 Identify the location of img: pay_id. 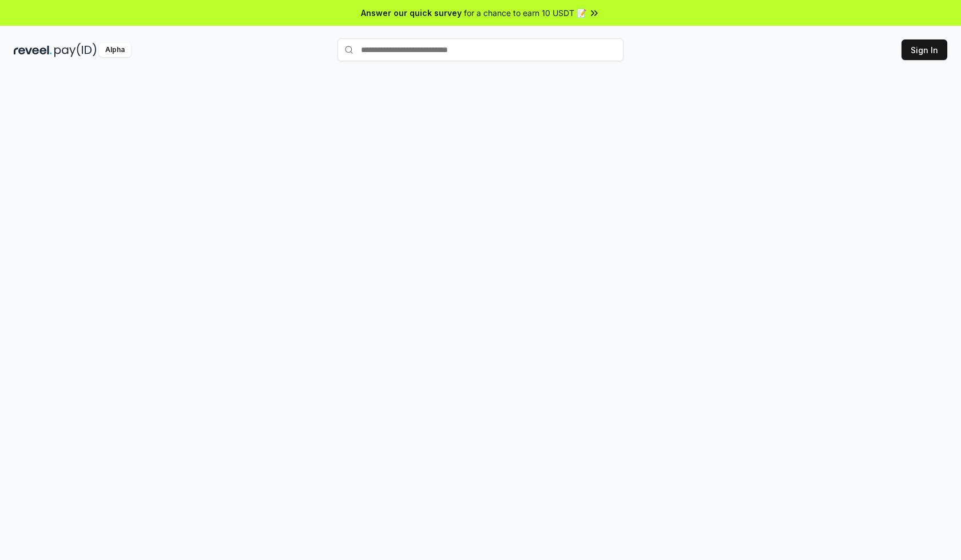
(76, 50).